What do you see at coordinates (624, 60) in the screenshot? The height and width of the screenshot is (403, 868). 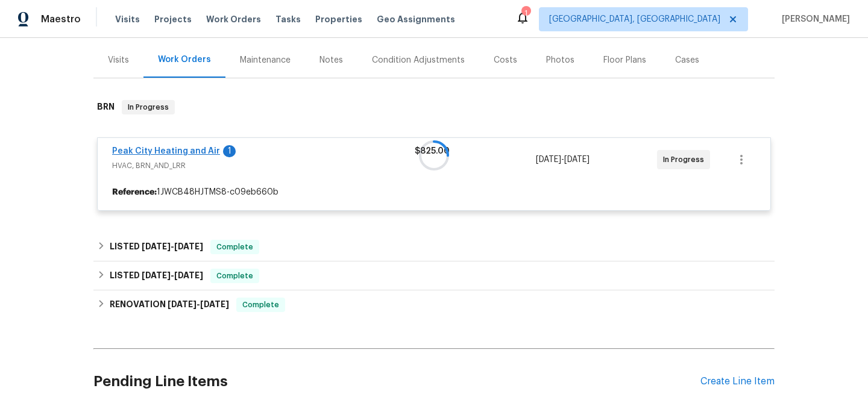 I see `div: Floor Plans` at bounding box center [624, 60].